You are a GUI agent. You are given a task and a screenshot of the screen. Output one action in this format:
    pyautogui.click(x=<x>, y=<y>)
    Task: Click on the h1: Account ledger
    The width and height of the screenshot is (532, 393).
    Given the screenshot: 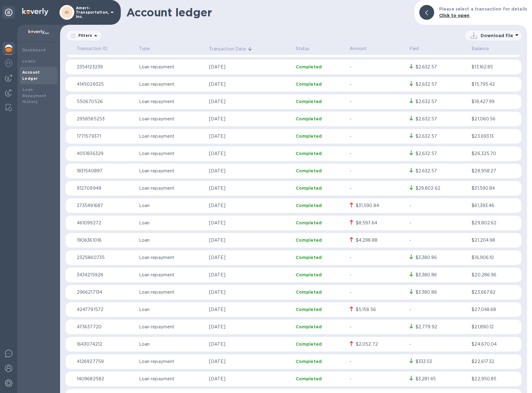 What is the action you would take?
    pyautogui.click(x=268, y=12)
    